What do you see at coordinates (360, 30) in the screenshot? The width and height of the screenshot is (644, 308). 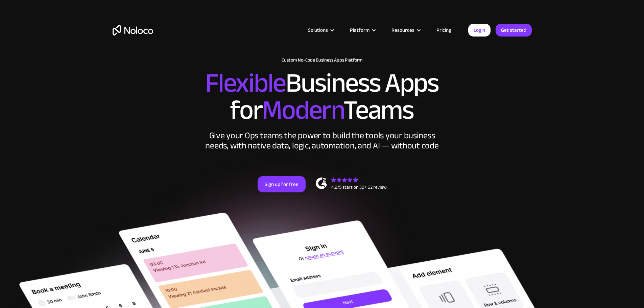 I see `div: Platform` at bounding box center [360, 30].